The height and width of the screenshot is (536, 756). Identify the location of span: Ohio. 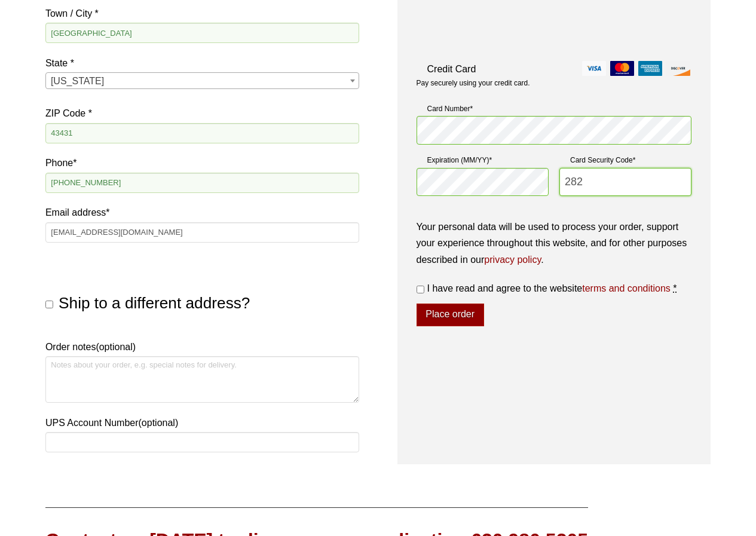
(202, 81).